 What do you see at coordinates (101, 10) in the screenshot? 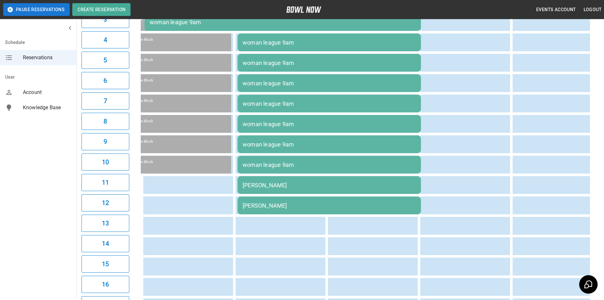
I see `button: Create Reservation` at bounding box center [101, 10].